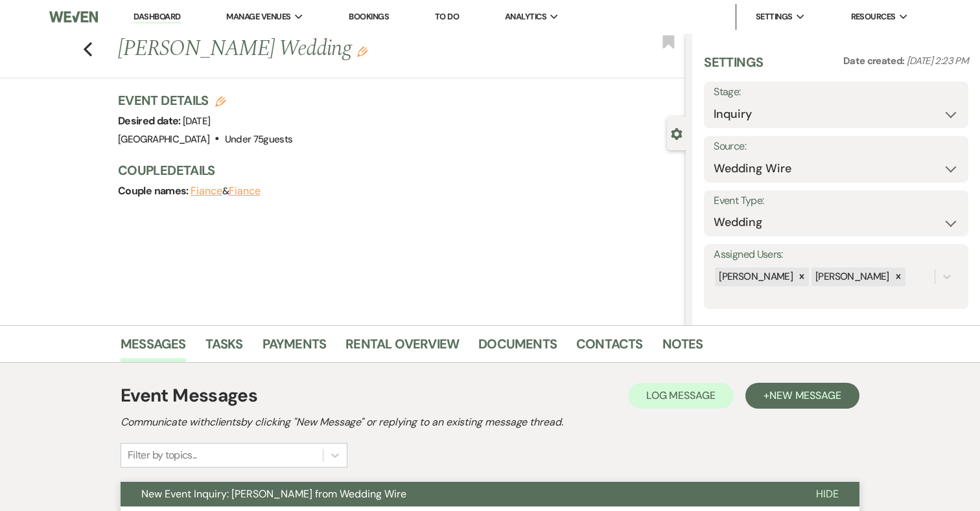 Image resolution: width=980 pixels, height=511 pixels. What do you see at coordinates (395, 170) in the screenshot?
I see `h3: Couple Details` at bounding box center [395, 170].